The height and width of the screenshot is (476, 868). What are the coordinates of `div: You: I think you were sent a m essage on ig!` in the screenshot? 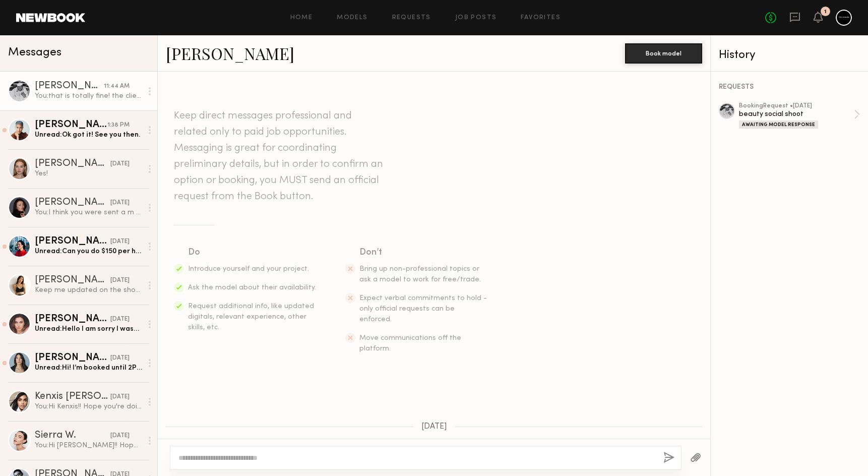 It's located at (88, 212).